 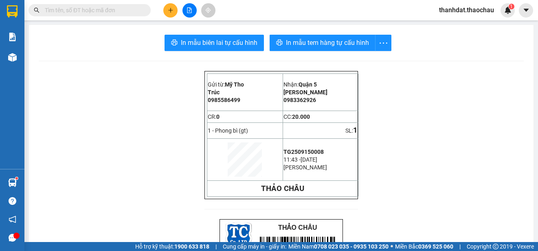 What do you see at coordinates (37, 10) in the screenshot?
I see `span: search` at bounding box center [37, 10].